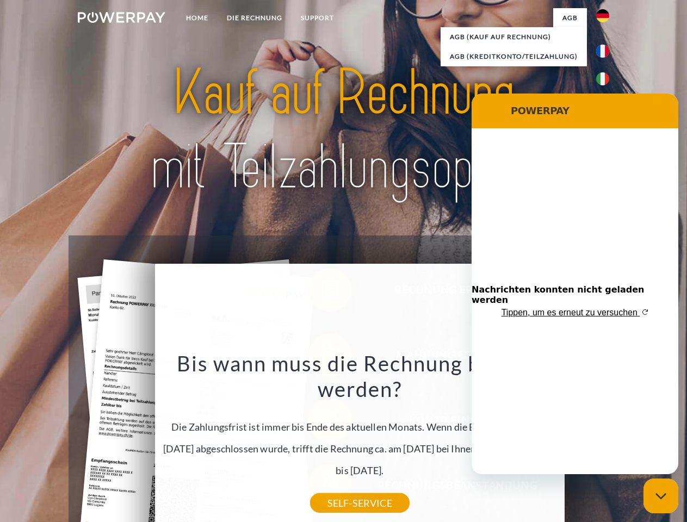 The height and width of the screenshot is (522, 687). What do you see at coordinates (359, 376) in the screenshot?
I see `h3: Bis wann muss die Rechnung bezahlt werden?` at bounding box center [359, 376].